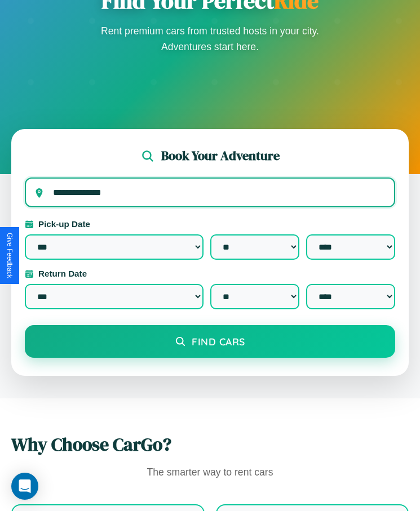 This screenshot has height=511, width=420. I want to click on div: Give Feedback, so click(10, 255).